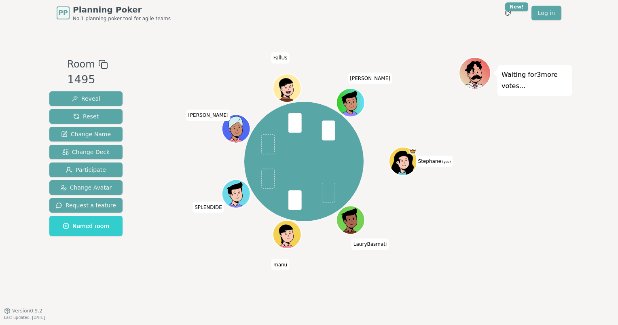 The width and height of the screenshot is (618, 325). Describe the element at coordinates (413, 152) in the screenshot. I see `span: Stephane is the host` at that location.